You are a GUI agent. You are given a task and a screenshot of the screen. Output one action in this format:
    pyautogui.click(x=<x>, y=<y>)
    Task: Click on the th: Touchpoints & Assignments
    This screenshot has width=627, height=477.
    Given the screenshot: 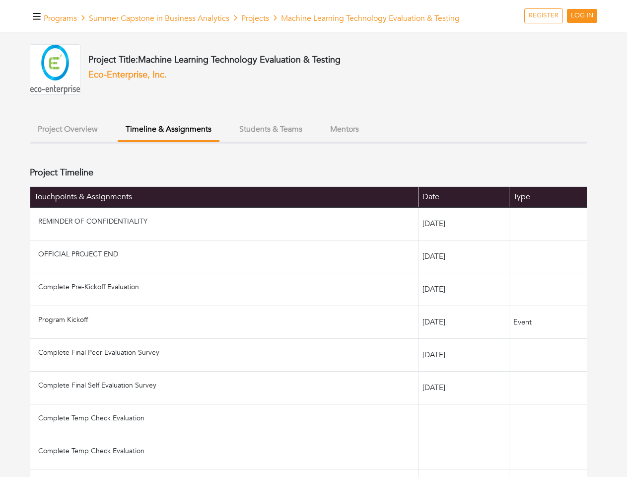 What is the action you would take?
    pyautogui.click(x=224, y=197)
    